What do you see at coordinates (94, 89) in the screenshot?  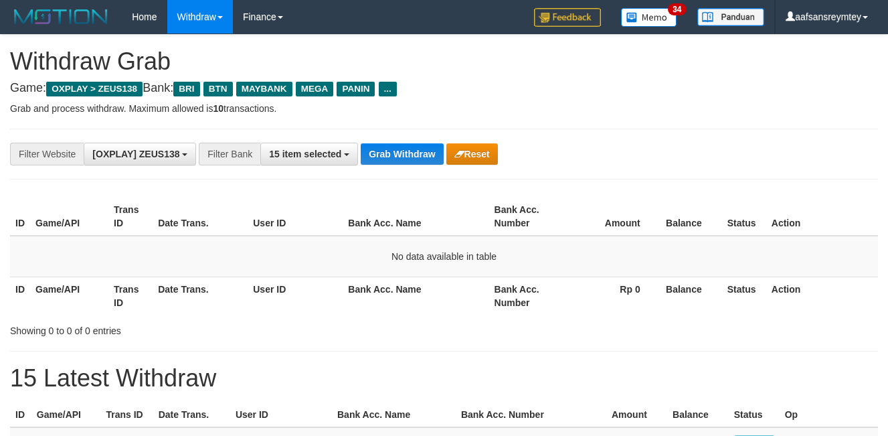 I see `span: OXPLAY > ZEUS138` at bounding box center [94, 89].